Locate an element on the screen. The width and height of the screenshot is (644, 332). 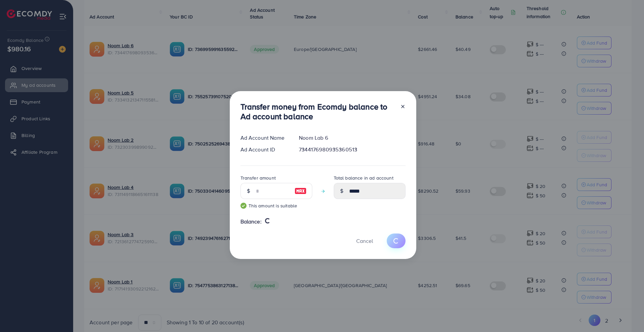
small: This amount is suitable is located at coordinates (276, 206).